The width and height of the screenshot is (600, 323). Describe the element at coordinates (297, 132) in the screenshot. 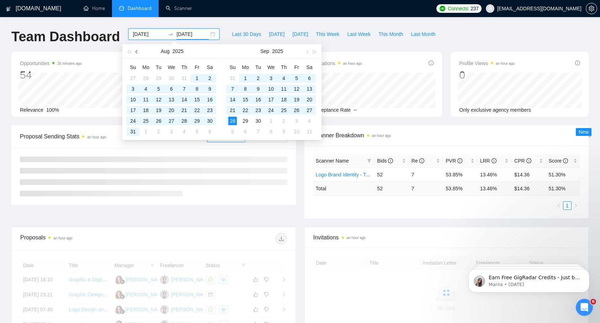

I see `td: 2025-10-10` at that location.